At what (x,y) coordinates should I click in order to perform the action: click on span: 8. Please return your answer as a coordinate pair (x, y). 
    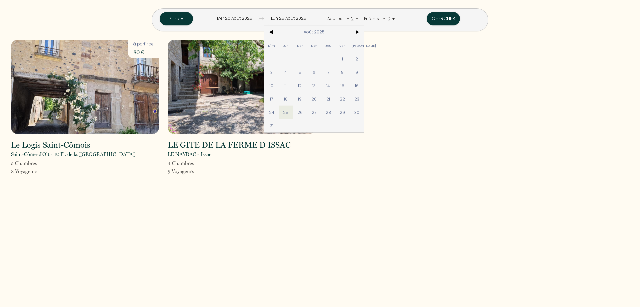
    Looking at the image, I should click on (343, 72).